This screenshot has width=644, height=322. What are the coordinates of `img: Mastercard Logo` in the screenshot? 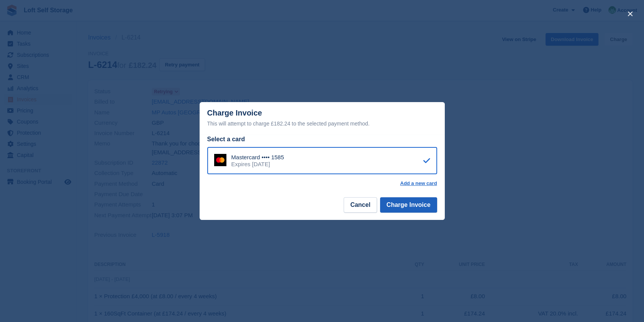 It's located at (220, 160).